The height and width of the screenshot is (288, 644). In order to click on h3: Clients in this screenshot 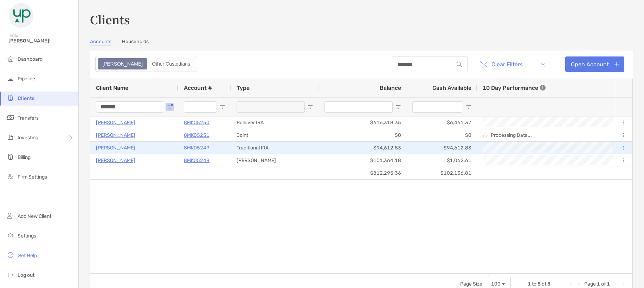, I will do `click(362, 20)`.